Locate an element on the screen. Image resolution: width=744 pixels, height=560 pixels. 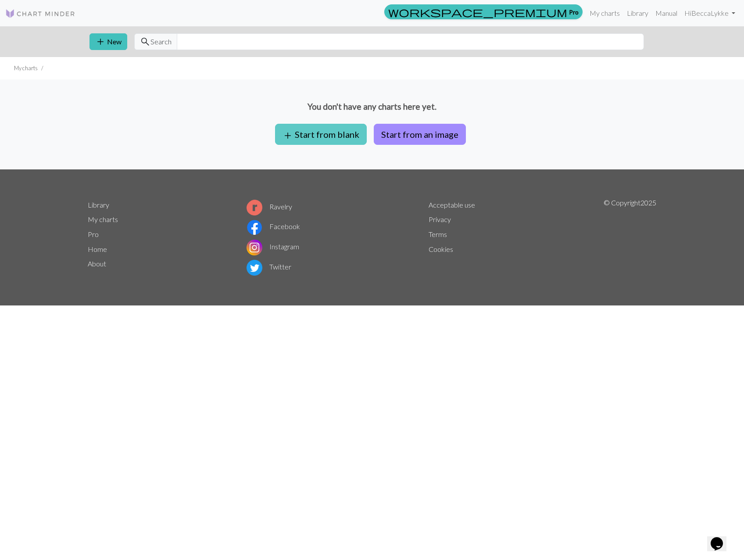
button: New is located at coordinates (108, 42).